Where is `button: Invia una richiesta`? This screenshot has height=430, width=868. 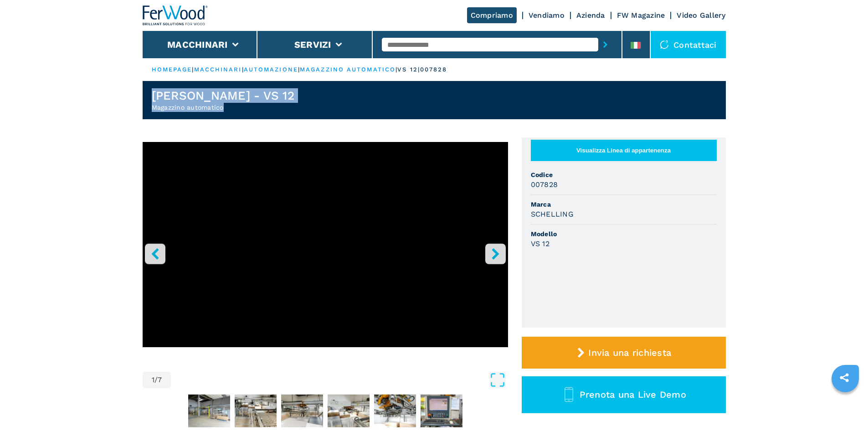
button: Invia una richiesta is located at coordinates (624, 353).